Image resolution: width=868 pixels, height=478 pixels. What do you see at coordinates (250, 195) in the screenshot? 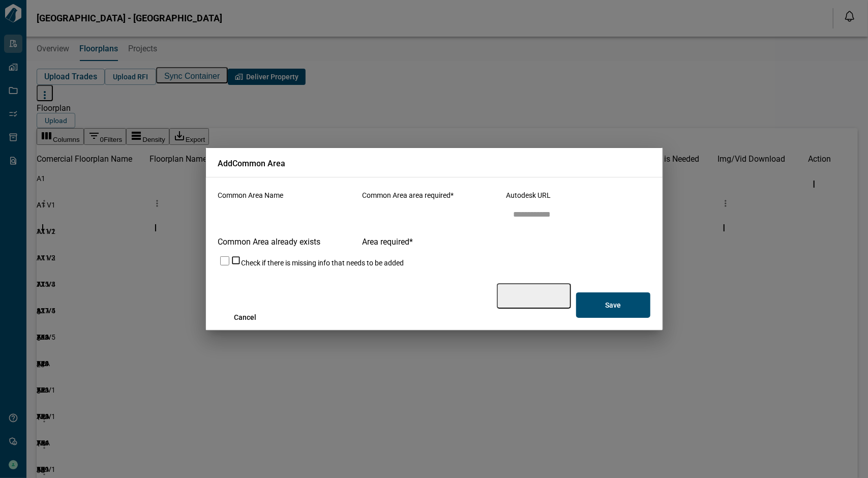
I see `span: Common Area Name` at bounding box center [250, 195].